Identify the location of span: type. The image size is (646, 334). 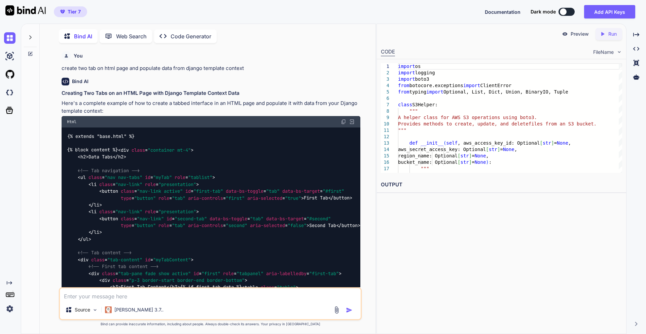
(126, 226).